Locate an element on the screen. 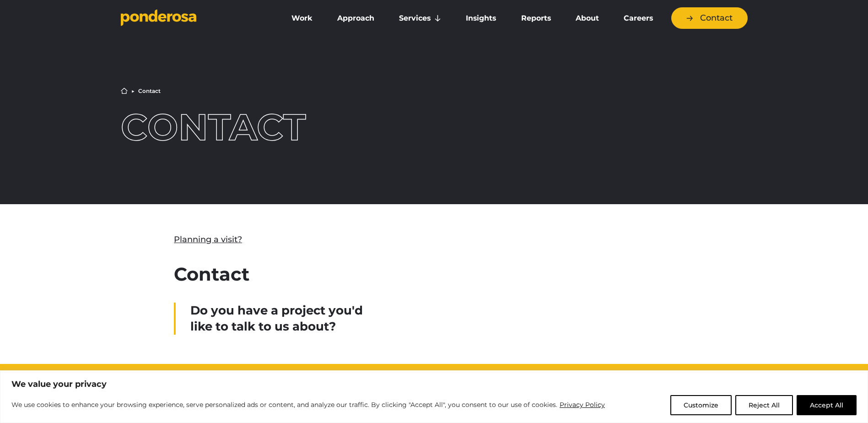 Image resolution: width=868 pixels, height=423 pixels. a: Careers is located at coordinates (638, 19).